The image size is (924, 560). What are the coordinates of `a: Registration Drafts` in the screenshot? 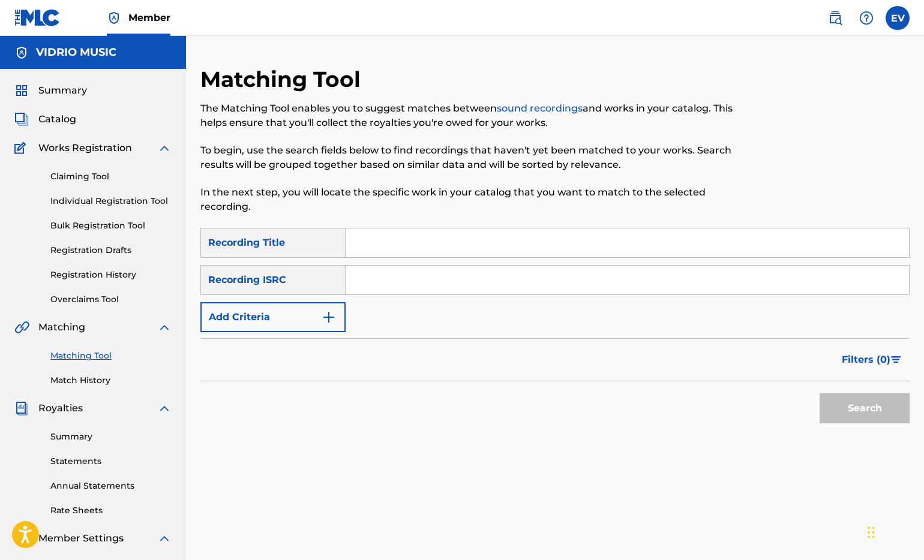 It's located at (111, 250).